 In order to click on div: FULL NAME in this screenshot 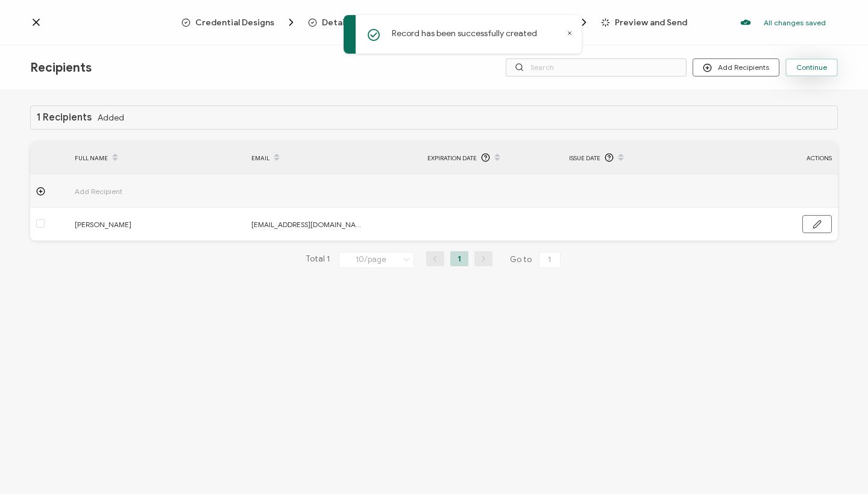, I will do `click(157, 158)`.